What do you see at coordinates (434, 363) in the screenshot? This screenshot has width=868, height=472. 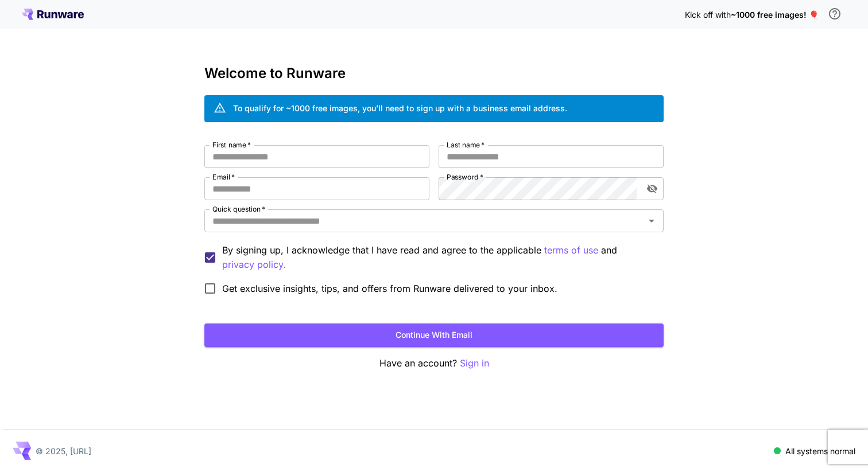 I see `p: Have an account?` at bounding box center [434, 363].